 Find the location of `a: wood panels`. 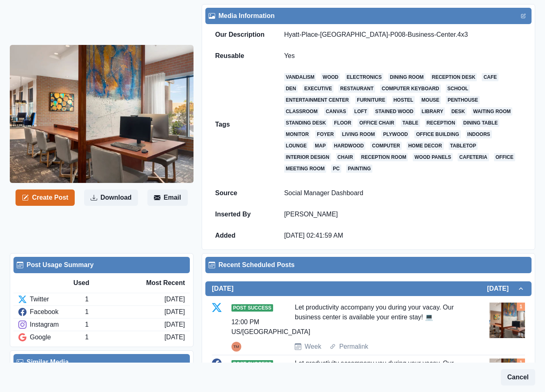

a: wood panels is located at coordinates (433, 157).